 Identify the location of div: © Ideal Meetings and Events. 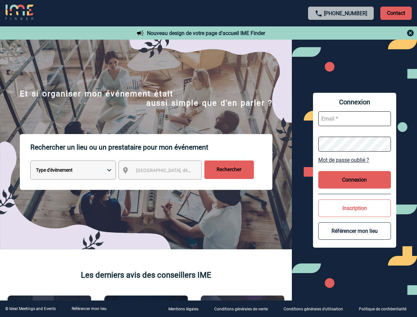
(30, 308).